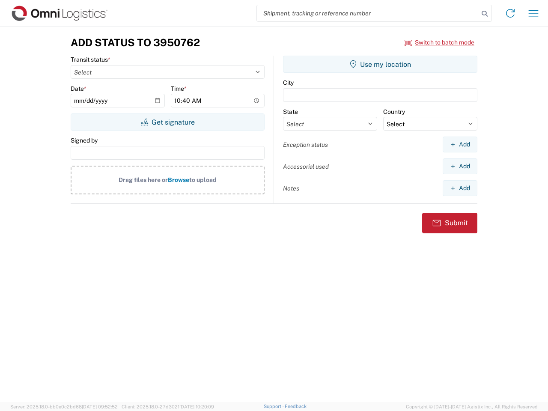 The width and height of the screenshot is (548, 411). What do you see at coordinates (439, 42) in the screenshot?
I see `button: Switch to batch mode` at bounding box center [439, 42].